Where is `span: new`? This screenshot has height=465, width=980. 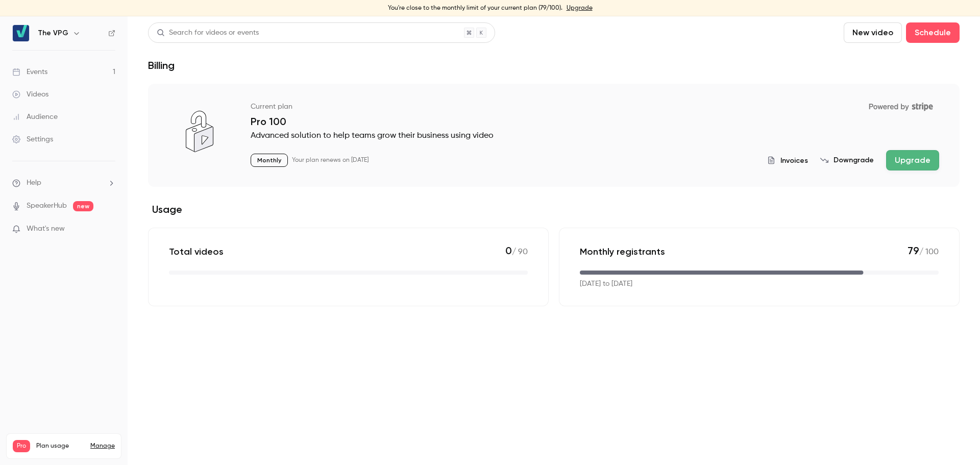 span: new is located at coordinates (83, 206).